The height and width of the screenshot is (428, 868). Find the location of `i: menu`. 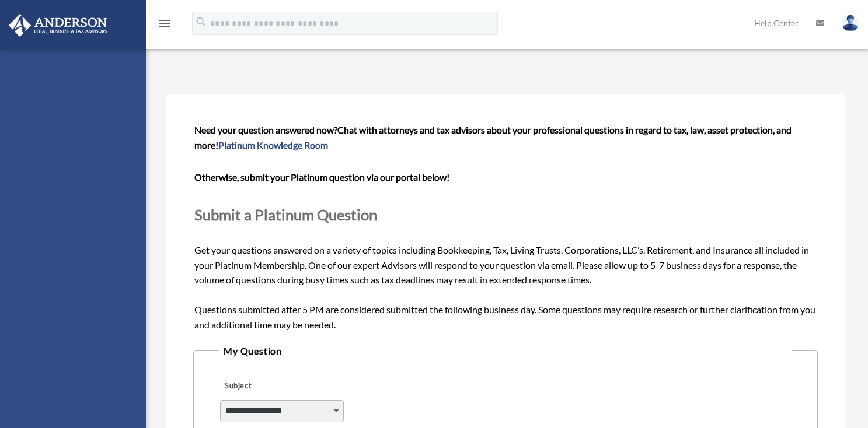

i: menu is located at coordinates (164, 23).